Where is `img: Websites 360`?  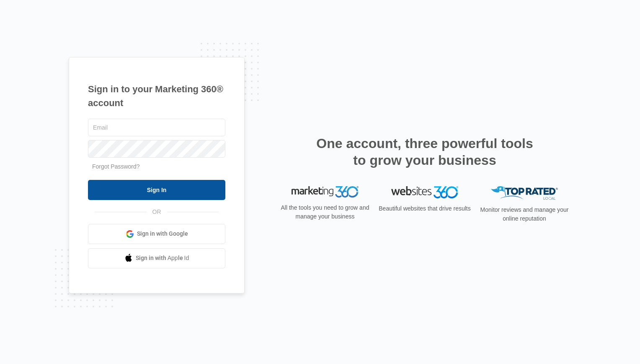 img: Websites 360 is located at coordinates (425, 192).